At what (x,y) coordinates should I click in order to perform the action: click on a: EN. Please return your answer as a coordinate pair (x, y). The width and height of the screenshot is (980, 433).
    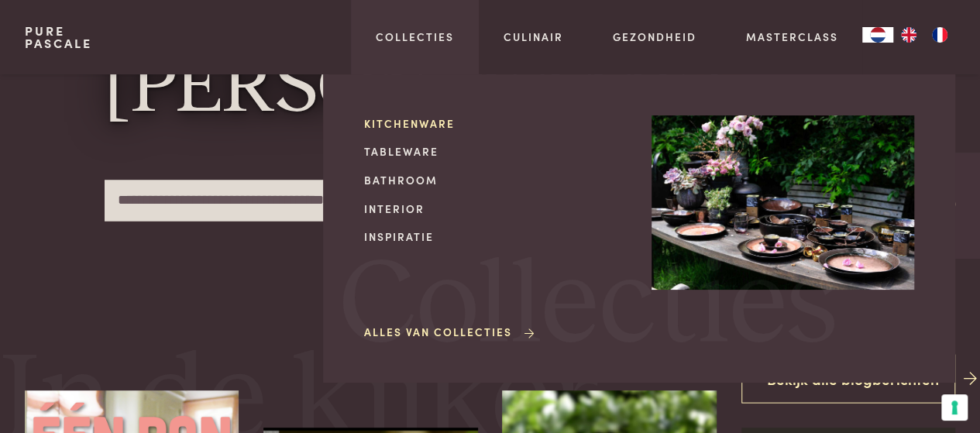
    Looking at the image, I should click on (909, 35).